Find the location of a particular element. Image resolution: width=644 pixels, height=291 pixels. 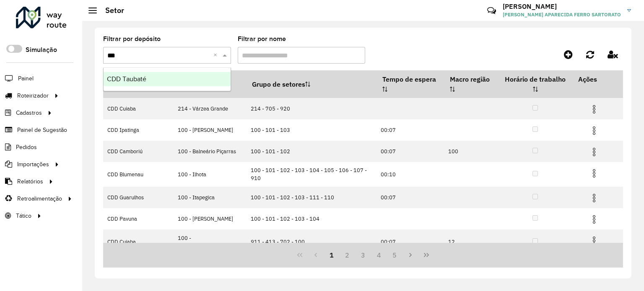

td: CDD Guarulhos is located at coordinates (138, 197).